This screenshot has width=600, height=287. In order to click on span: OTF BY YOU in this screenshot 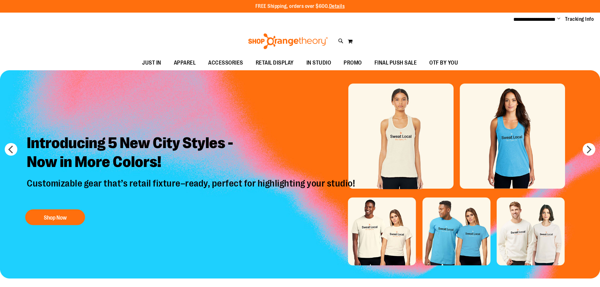, I will do `click(443, 63)`.